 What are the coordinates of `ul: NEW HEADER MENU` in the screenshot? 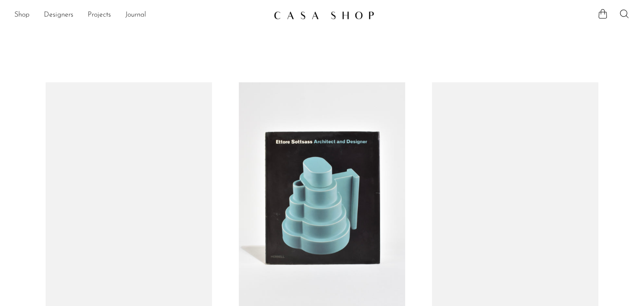 It's located at (140, 15).